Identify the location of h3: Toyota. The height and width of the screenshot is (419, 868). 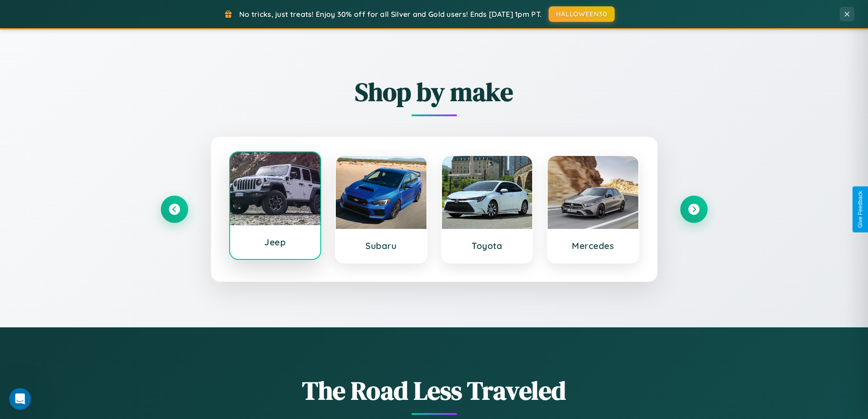
(487, 246).